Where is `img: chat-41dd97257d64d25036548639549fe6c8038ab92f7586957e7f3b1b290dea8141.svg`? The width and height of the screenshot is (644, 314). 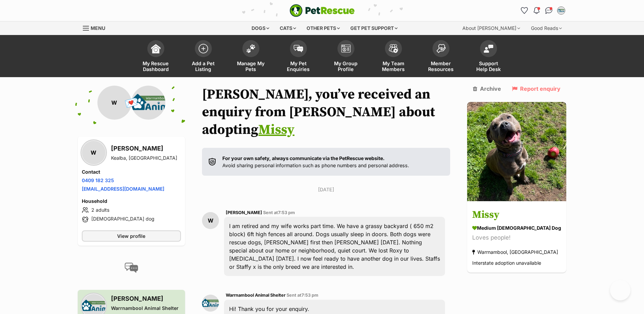 img: chat-41dd97257d64d25036548639549fe6c8038ab92f7586957e7f3b1b290dea8141.svg is located at coordinates (549, 10).